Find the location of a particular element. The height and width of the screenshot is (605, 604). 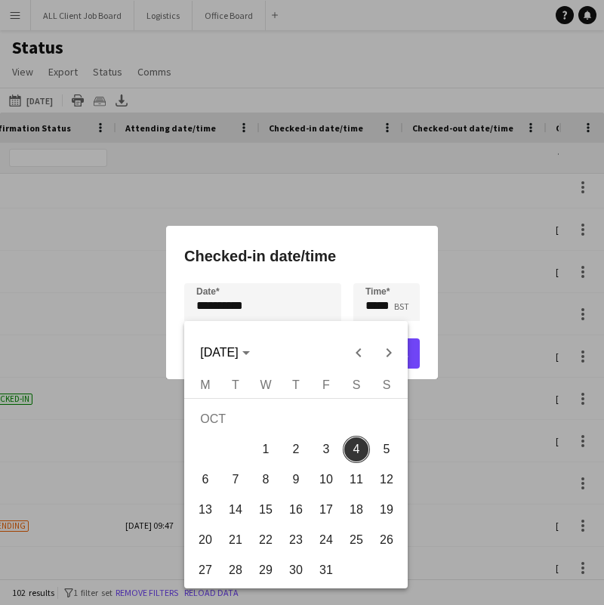

button: 17-10-2025 is located at coordinates (326, 510).